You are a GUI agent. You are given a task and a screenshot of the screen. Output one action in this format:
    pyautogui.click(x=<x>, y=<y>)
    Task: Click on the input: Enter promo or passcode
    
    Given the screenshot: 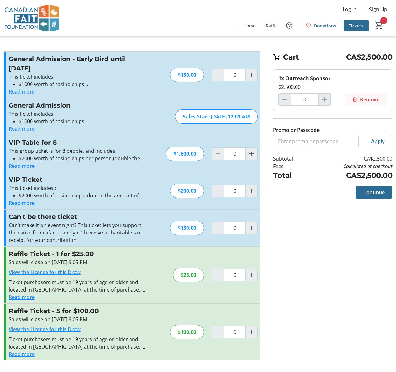 What is the action you would take?
    pyautogui.click(x=316, y=141)
    